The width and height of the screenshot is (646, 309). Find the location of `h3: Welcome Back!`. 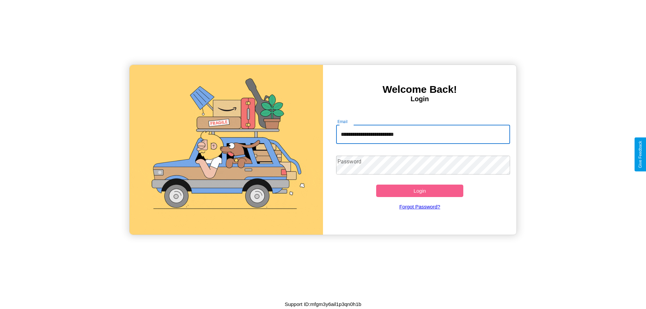

h3: Welcome Back! is located at coordinates (419, 89).